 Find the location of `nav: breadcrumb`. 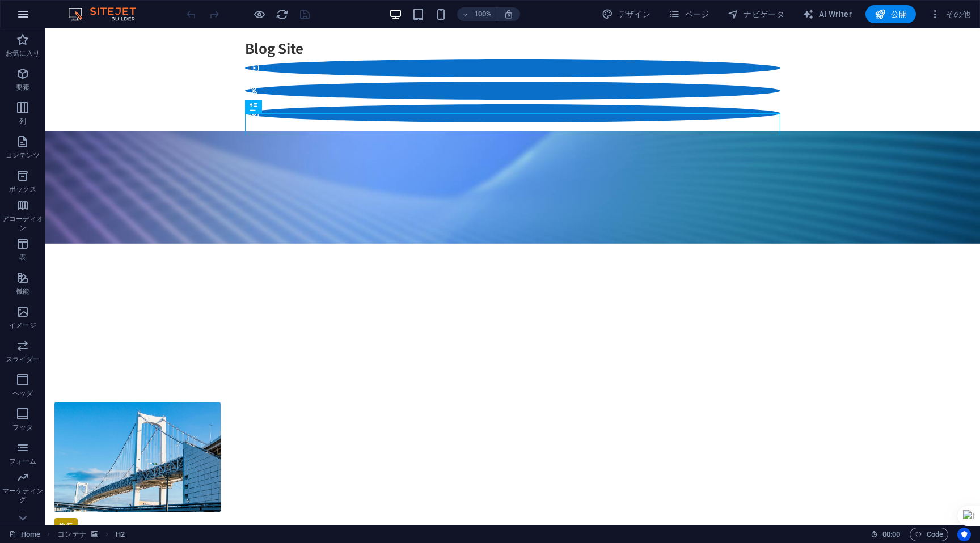

nav: breadcrumb is located at coordinates (92, 535).